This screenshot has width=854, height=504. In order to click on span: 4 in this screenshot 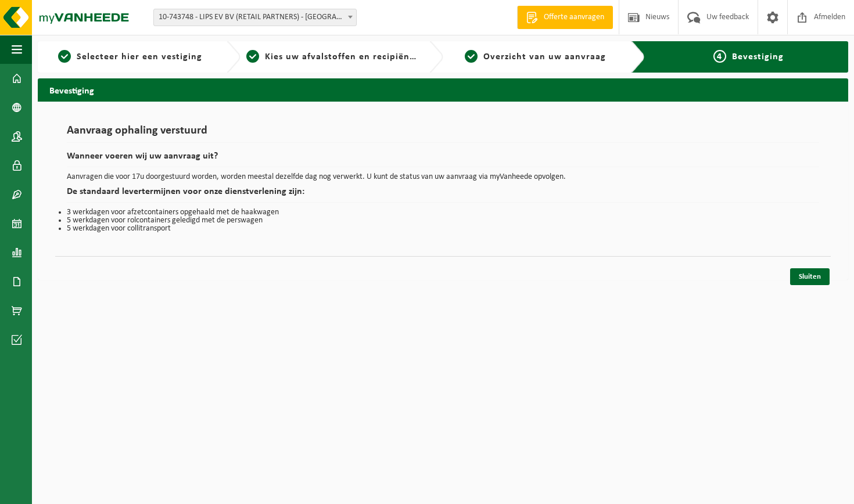, I will do `click(720, 57)`.